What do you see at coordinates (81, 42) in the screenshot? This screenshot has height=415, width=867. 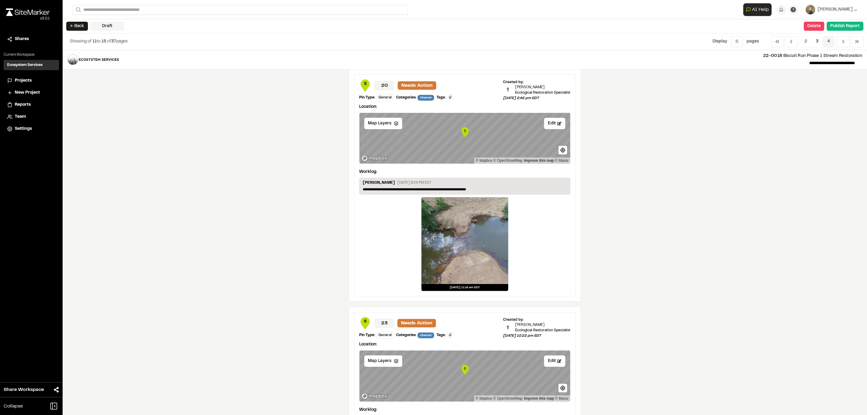 I see `span: Showing of` at bounding box center [81, 42].